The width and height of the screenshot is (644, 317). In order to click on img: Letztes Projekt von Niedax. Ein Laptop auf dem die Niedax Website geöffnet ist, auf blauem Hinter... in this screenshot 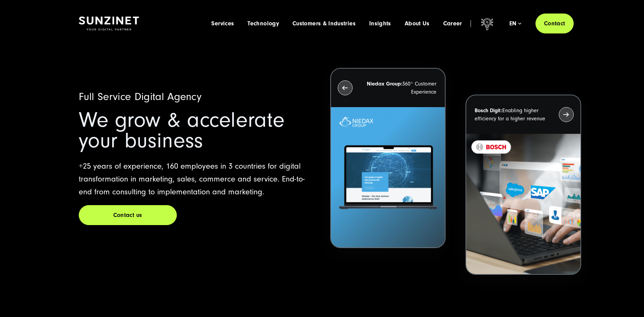, I will do `click(388, 177)`.